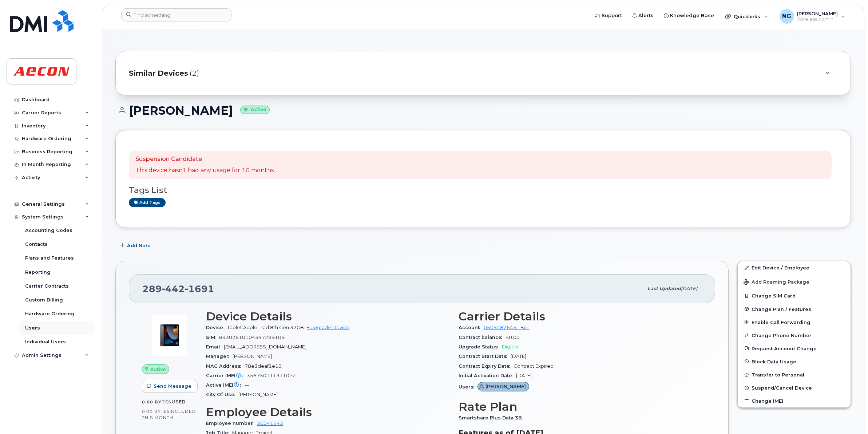 This screenshot has height=434, width=868. Describe the element at coordinates (158, 369) in the screenshot. I see `span: Active` at that location.